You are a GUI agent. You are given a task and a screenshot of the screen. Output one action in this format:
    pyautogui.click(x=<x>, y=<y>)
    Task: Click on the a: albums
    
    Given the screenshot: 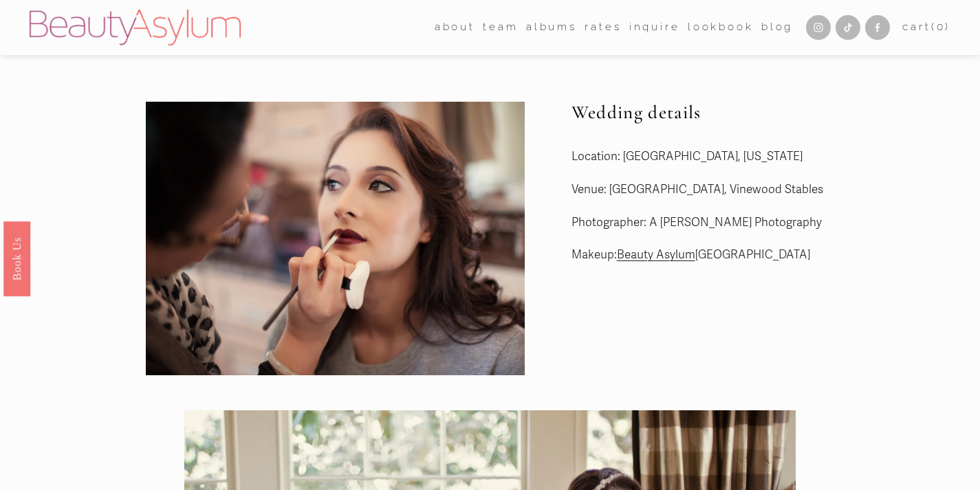 What is the action you would take?
    pyautogui.click(x=551, y=27)
    